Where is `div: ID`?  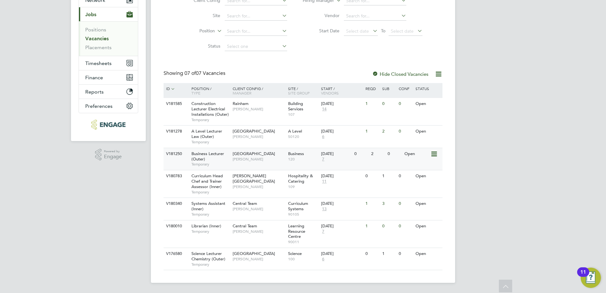 div: ID is located at coordinates (175, 89).